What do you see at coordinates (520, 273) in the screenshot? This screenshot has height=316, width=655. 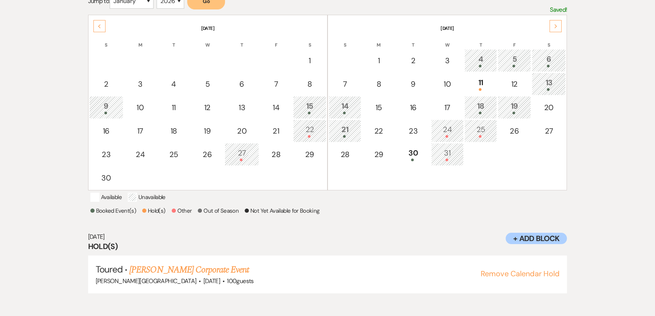 I see `button: Remove Calendar Hold` at bounding box center [520, 273].